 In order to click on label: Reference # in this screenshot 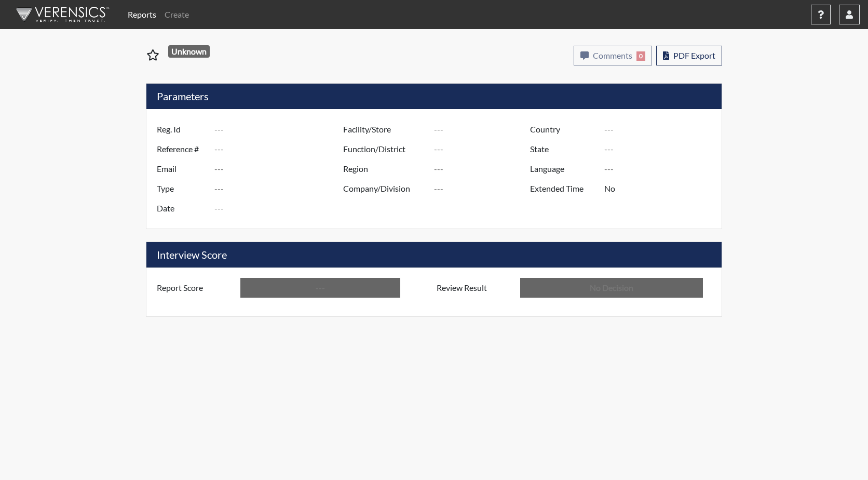, I will do `click(182, 149)`.